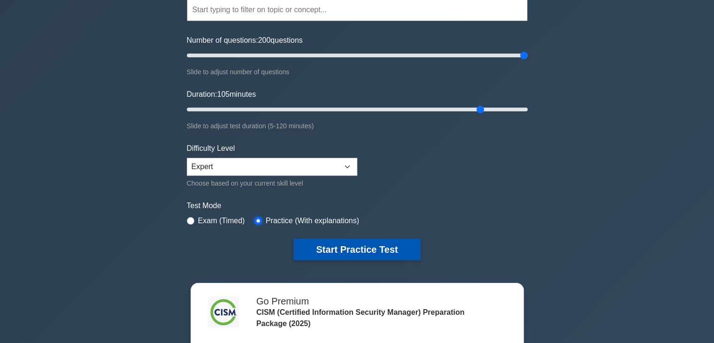  I want to click on span: 105, so click(223, 94).